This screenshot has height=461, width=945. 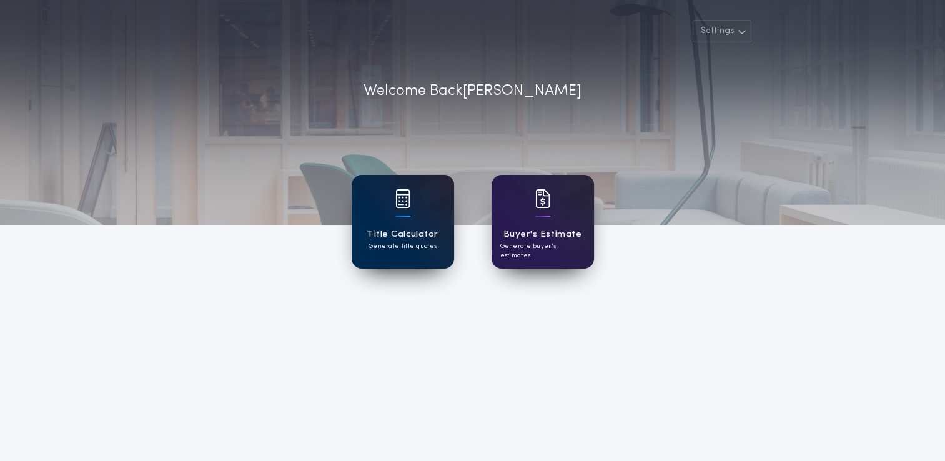 What do you see at coordinates (402, 246) in the screenshot?
I see `p: Generate title quotes` at bounding box center [402, 246].